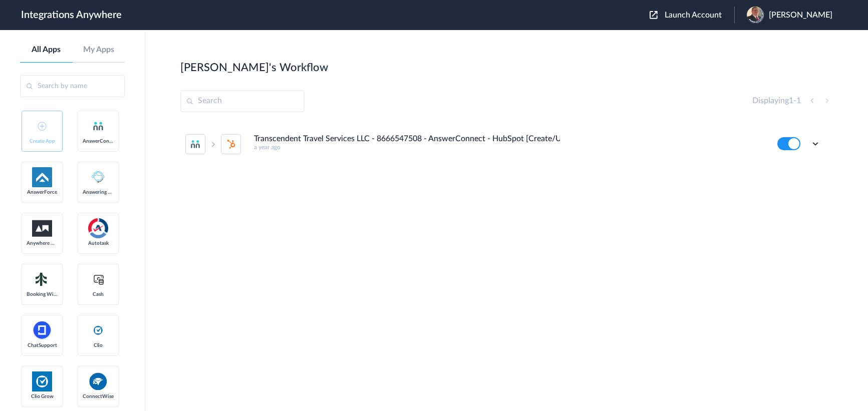 The height and width of the screenshot is (411, 868). I want to click on img: jason-pledge-people.PNG, so click(755, 15).